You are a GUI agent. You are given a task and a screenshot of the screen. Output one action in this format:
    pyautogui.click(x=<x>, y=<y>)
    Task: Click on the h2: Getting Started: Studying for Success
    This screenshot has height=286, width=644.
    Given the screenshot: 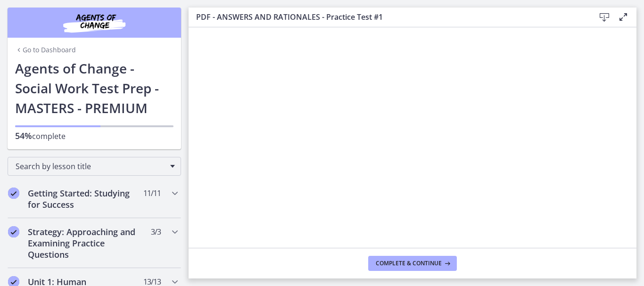 What is the action you would take?
    pyautogui.click(x=85, y=199)
    